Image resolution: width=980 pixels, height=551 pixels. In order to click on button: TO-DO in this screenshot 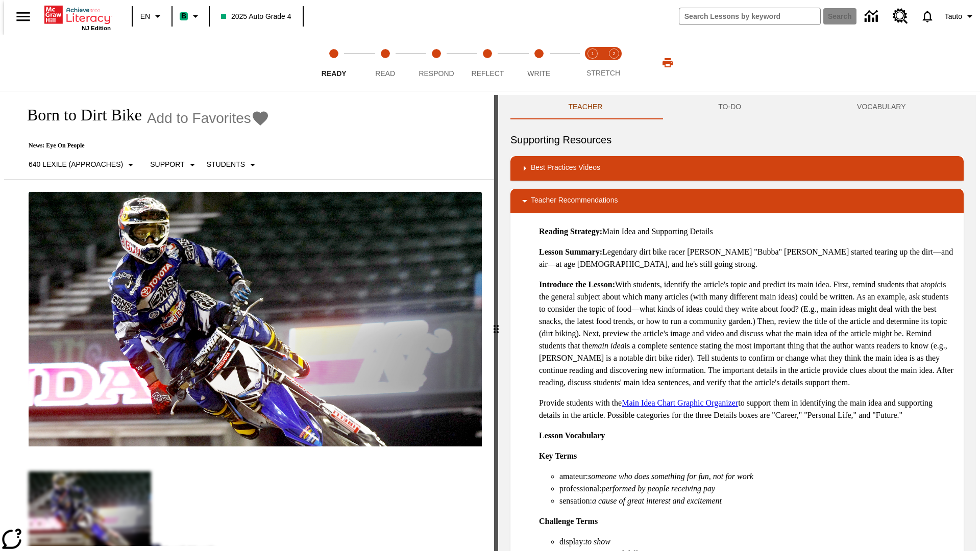, I will do `click(730, 107)`.